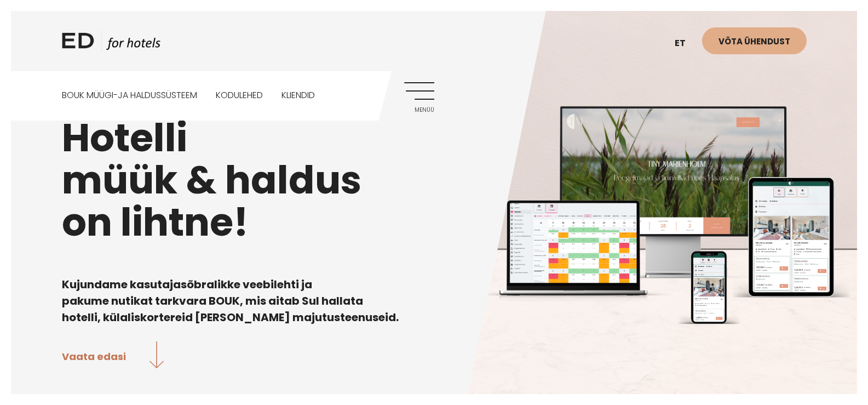  Describe the element at coordinates (112, 356) in the screenshot. I see `a: Vaata edasi` at that location.